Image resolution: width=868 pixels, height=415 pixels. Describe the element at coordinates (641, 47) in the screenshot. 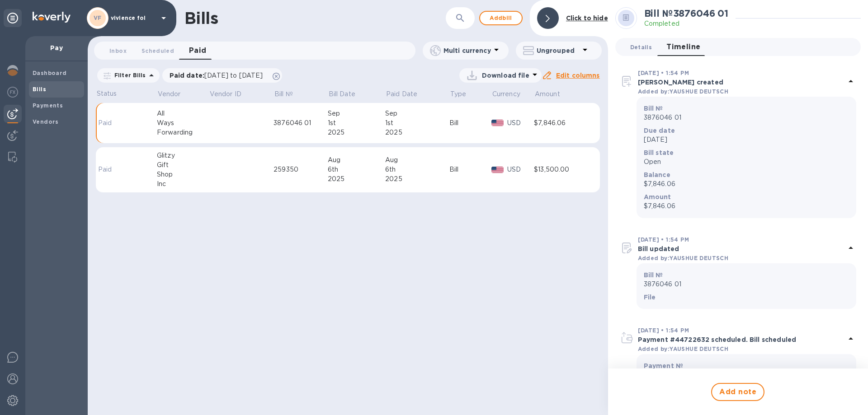

I see `span: Details` at that location.